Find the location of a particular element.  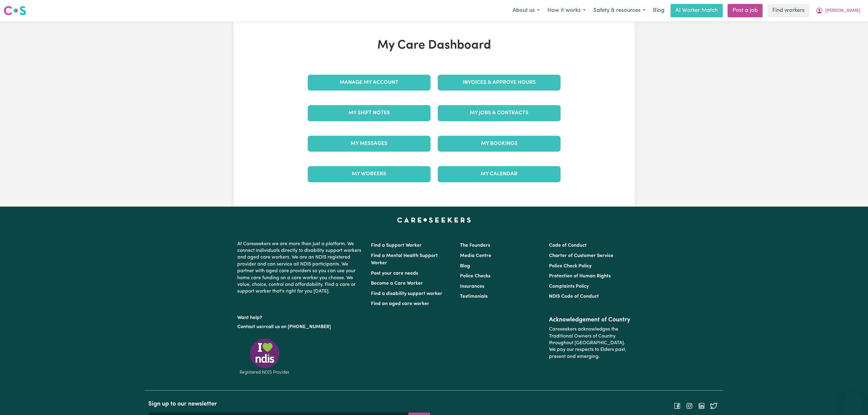

a: My Calendar is located at coordinates (499, 174).